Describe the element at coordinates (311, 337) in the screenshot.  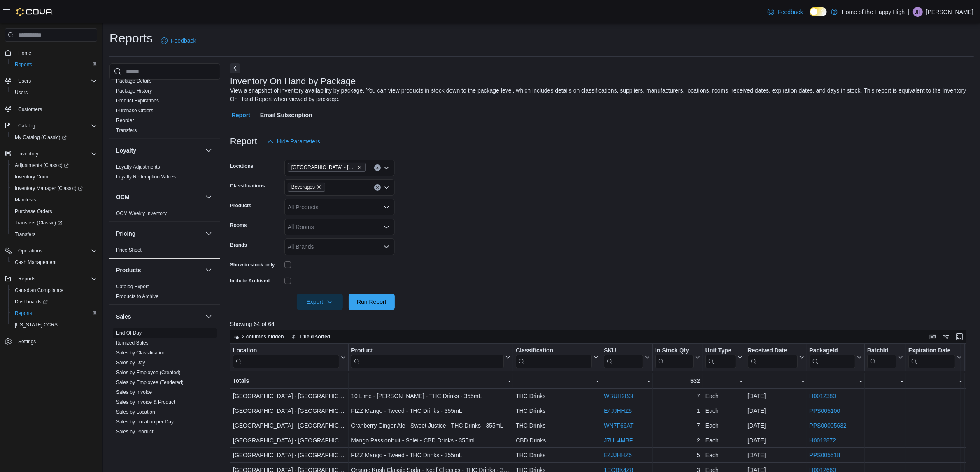
I see `button: 1 field sorted` at that location.